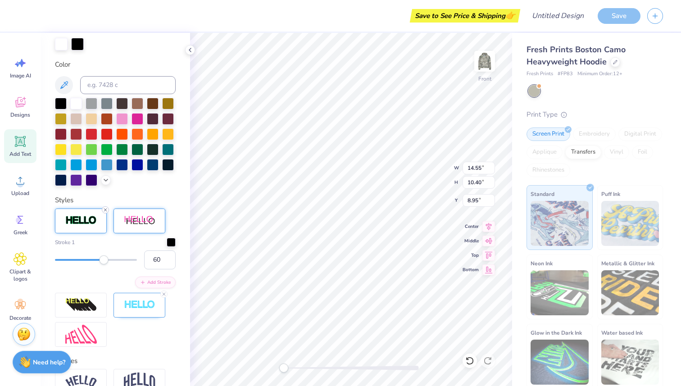 Image resolution: width=681 pixels, height=386 pixels. Describe the element at coordinates (471, 270) in the screenshot. I see `span: Bottom` at that location.